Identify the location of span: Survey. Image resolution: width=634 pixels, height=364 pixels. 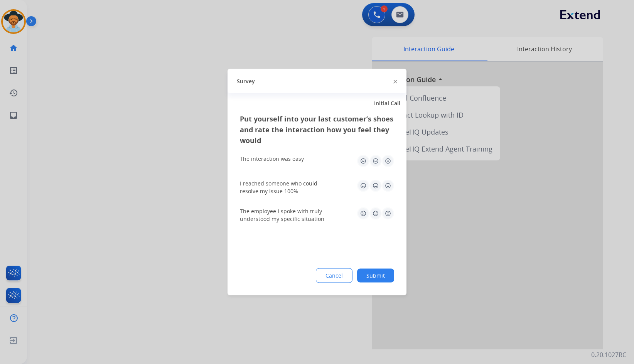
(246, 81).